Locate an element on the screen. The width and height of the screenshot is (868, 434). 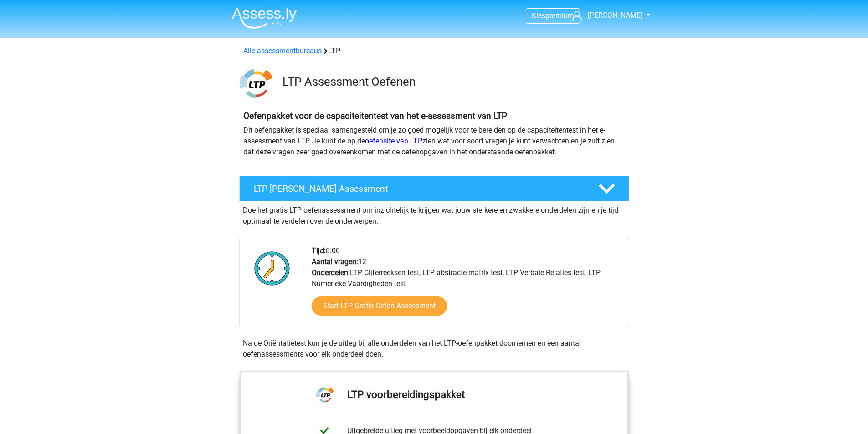
div: LTP is located at coordinates (434, 51).